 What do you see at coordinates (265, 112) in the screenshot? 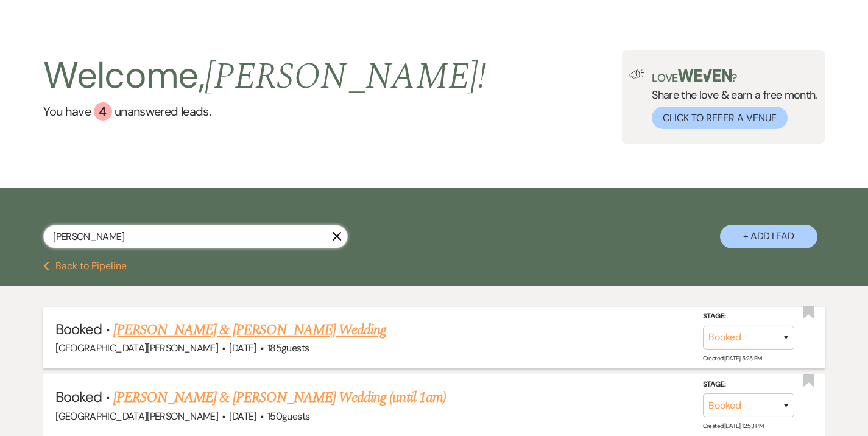
I see `a: You have 4 unanswered leads.` at bounding box center [265, 112].